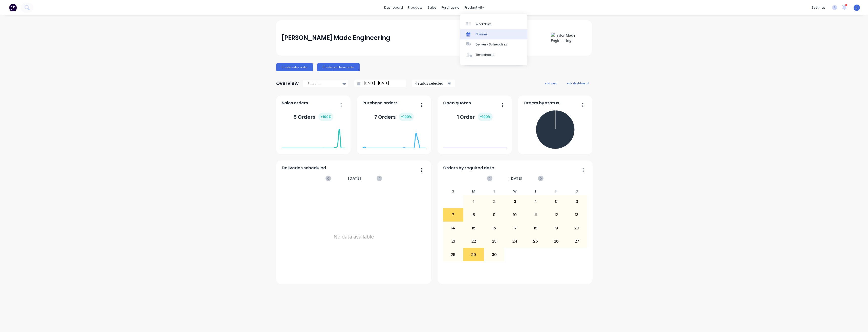 The width and height of the screenshot is (868, 332). I want to click on div: 11, so click(536, 215).